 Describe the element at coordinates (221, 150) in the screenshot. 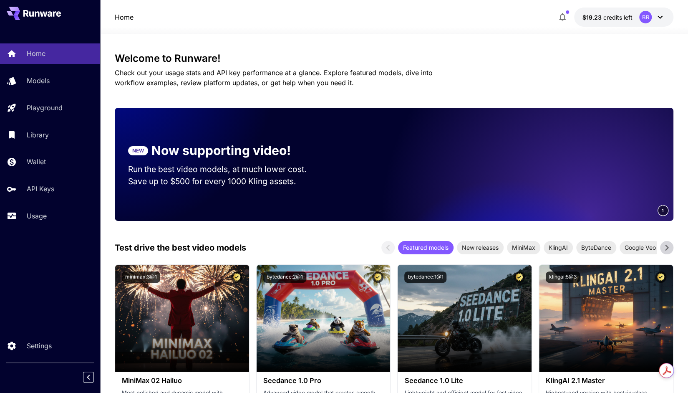

I see `p: Now supporting video!` at that location.